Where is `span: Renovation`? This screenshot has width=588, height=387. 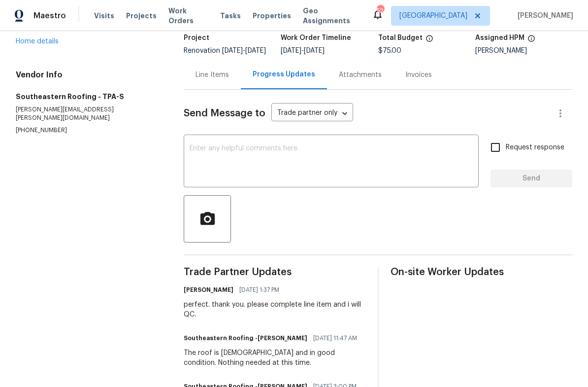
span: Renovation is located at coordinates (224, 51).